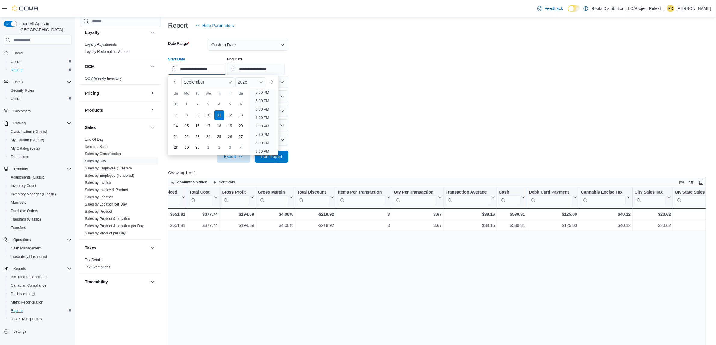 This screenshot has height=345, width=716. I want to click on span: Run Report, so click(271, 157).